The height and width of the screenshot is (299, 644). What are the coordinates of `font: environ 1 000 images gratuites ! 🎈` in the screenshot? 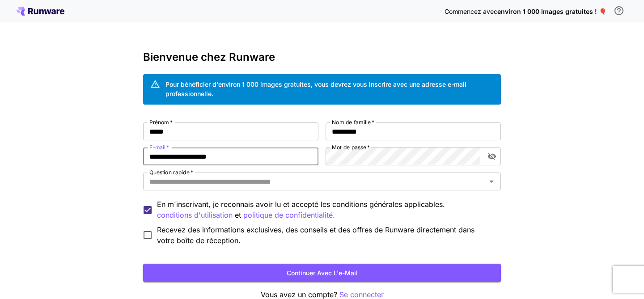 It's located at (551, 11).